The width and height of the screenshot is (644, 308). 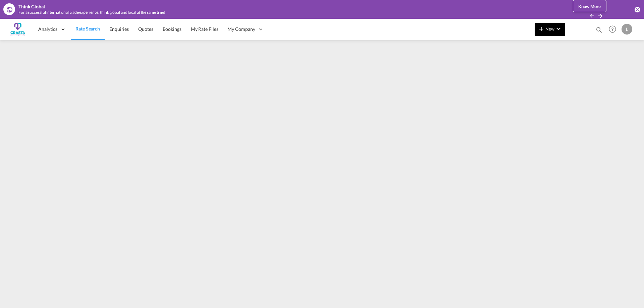 I want to click on button: icon-close-circle, so click(x=637, y=9).